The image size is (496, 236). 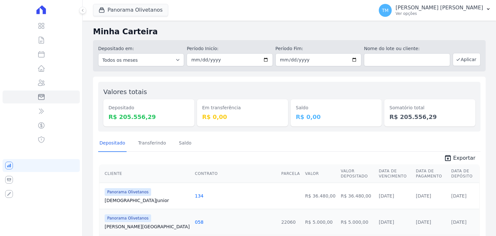 I want to click on span: Exportar, so click(x=464, y=158).